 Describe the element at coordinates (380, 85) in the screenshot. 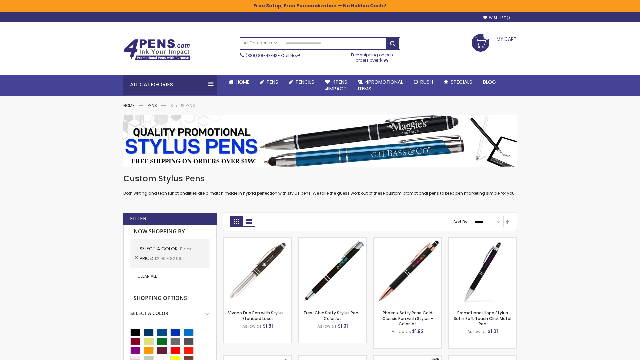

I see `a: 4PROMOTIONALITEMS` at that location.